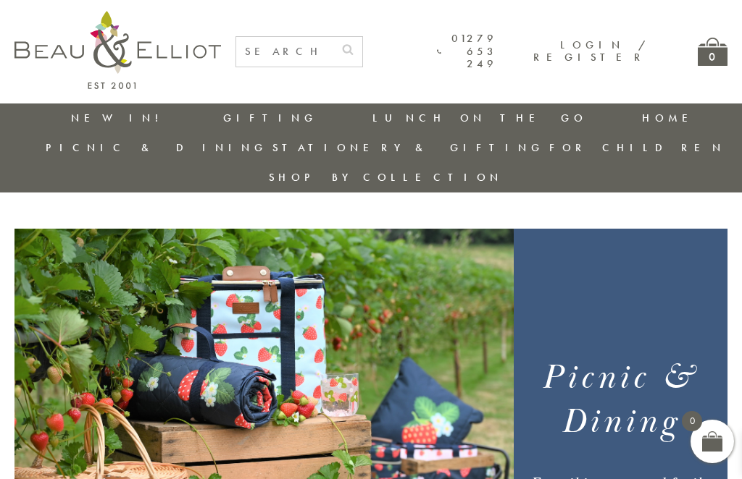 The image size is (742, 479). What do you see at coordinates (285, 51) in the screenshot?
I see `input: SEARCH` at bounding box center [285, 51].